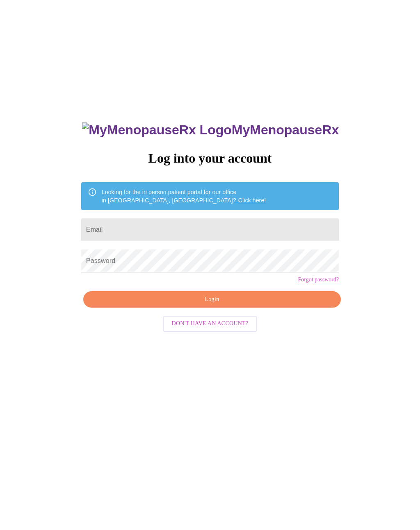  I want to click on h3: Log into your account, so click(210, 158).